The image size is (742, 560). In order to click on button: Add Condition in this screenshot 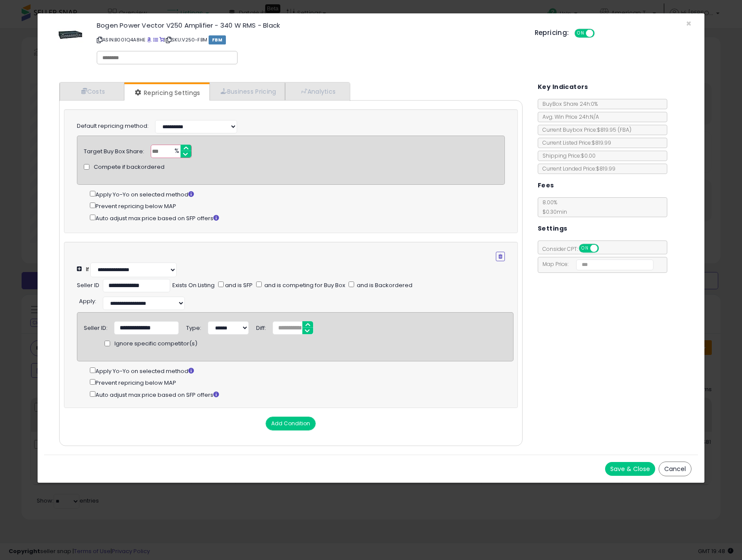, I will do `click(291, 424)`.